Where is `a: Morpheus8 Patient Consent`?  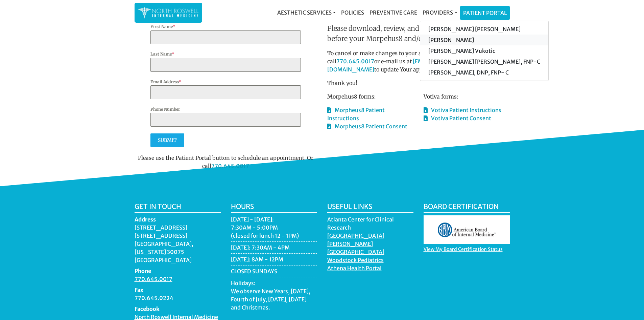
a: Morpheus8 Patient Consent is located at coordinates (367, 126).